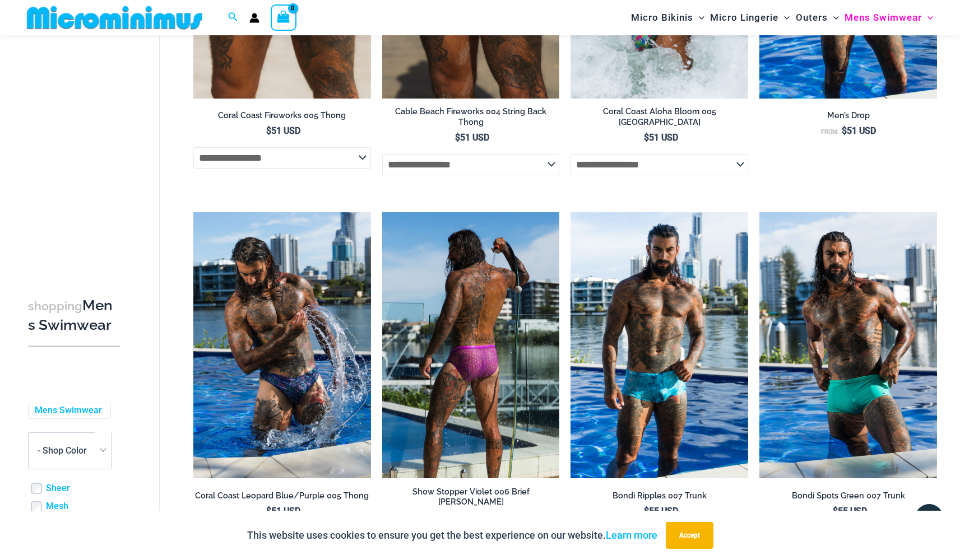 The height and width of the screenshot is (560, 960). I want to click on img: MM SHOP LOGO FLAT, so click(114, 17).